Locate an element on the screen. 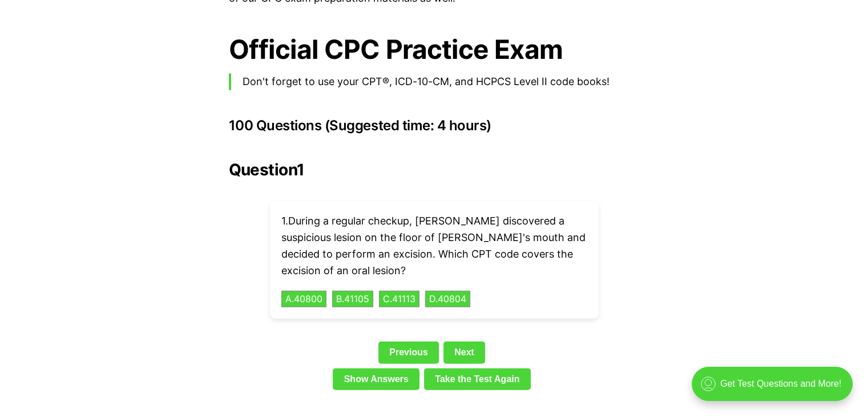  button: B.41105 is located at coordinates (353, 299).